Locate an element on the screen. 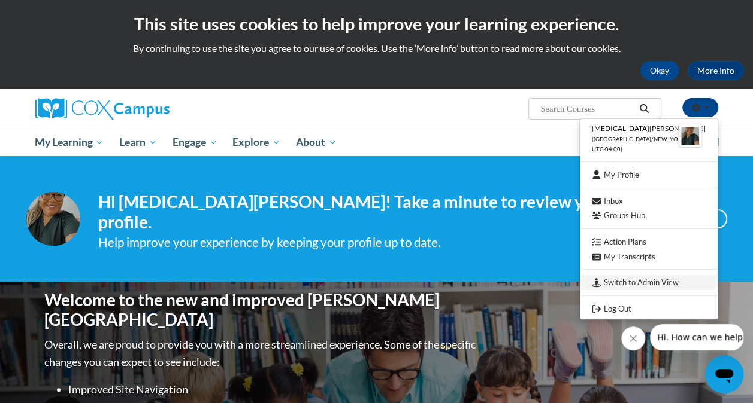 This screenshot has width=753, height=403. span: Learn is located at coordinates (138, 142).